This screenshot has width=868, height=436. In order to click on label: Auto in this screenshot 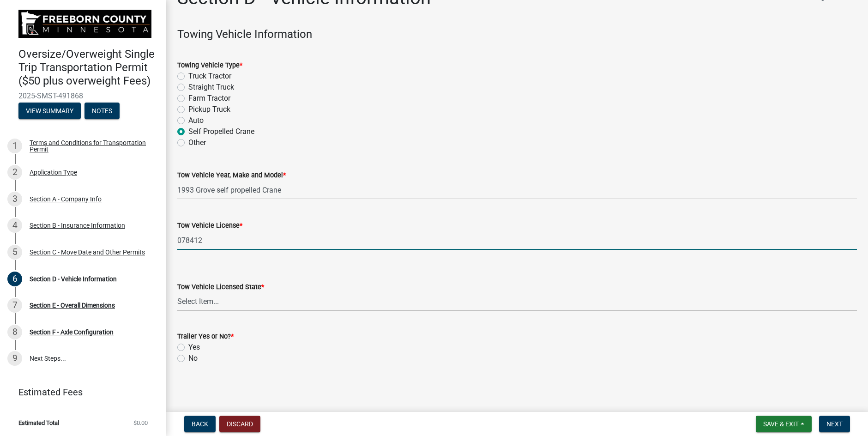, I will do `click(195, 120)`.